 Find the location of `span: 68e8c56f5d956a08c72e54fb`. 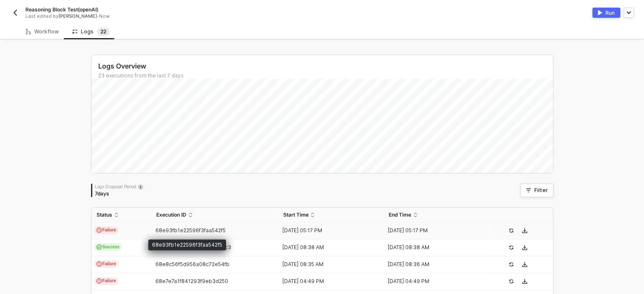

span: 68e8c56f5d956a08c72e54fb is located at coordinates (193, 264).